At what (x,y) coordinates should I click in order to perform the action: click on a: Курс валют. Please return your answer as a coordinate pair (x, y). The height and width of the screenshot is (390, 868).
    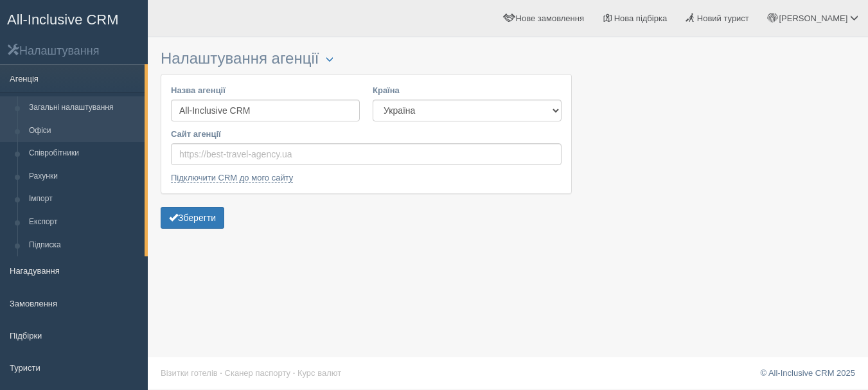
    Looking at the image, I should click on (320, 372).